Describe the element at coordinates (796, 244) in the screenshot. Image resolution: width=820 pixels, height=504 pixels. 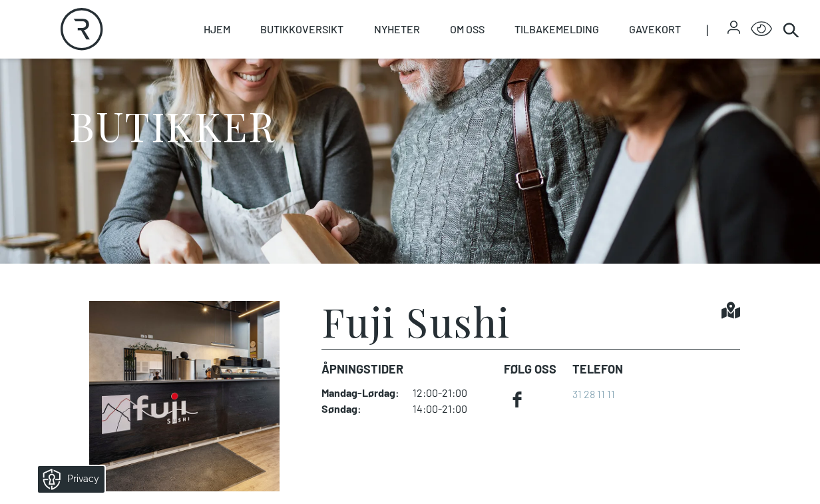
I see `details: Attribution` at that location.